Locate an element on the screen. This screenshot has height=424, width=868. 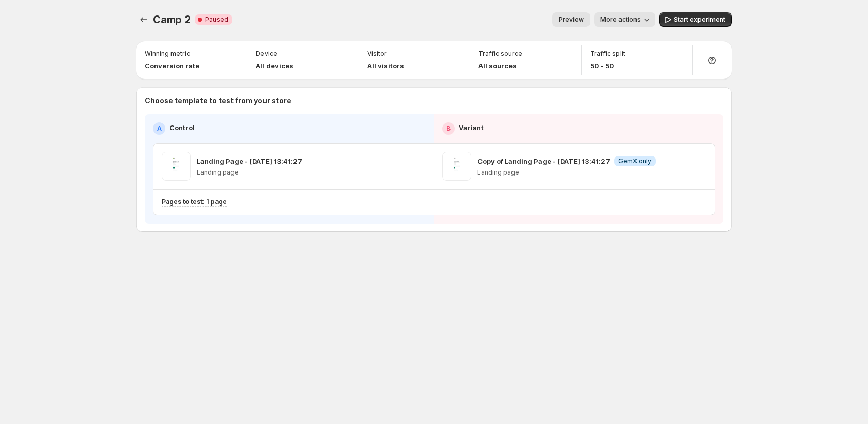
p: All devices is located at coordinates (274, 65).